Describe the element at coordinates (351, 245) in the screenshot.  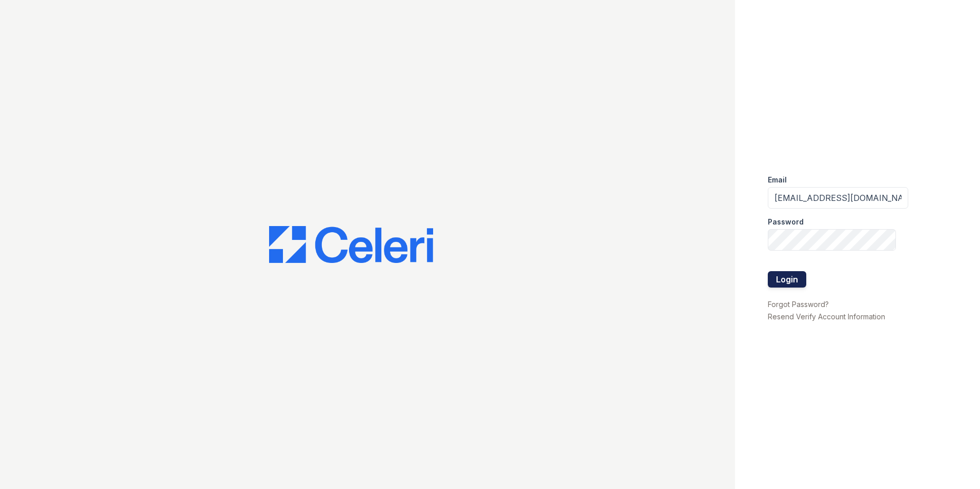
I see `img: CE_Logo_Blue-a8612792a0a2168367f1c8372b55b34899dd931a85d93a1a3d3e32e68fde9ad4.png` at that location.